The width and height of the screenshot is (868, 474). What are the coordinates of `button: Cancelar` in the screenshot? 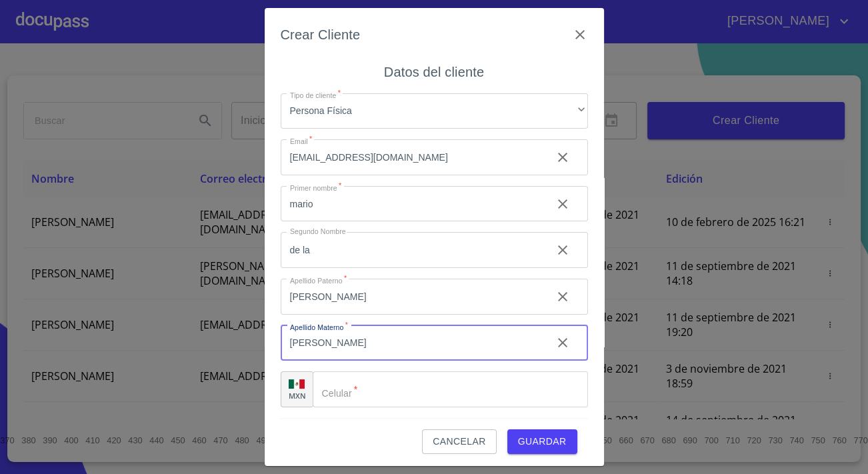 It's located at (459, 441).